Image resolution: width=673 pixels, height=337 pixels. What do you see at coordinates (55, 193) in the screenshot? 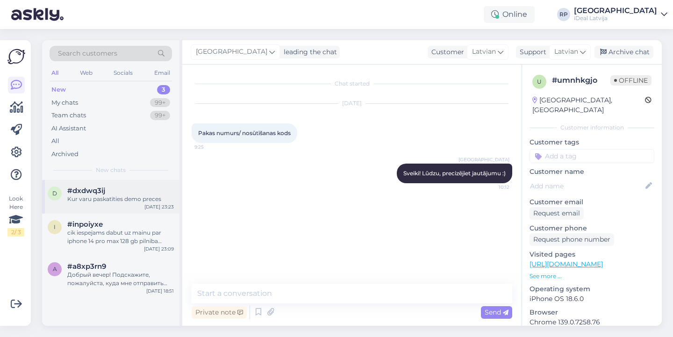
I see `span: d` at bounding box center [55, 193].